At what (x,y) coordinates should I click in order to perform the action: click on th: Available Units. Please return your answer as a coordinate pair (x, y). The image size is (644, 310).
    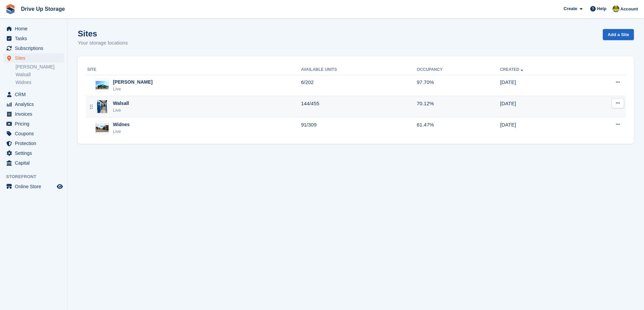
    Looking at the image, I should click on (358, 70).